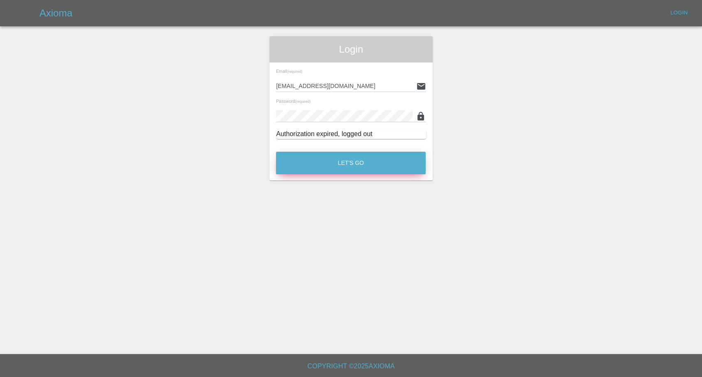 The image size is (702, 377). What do you see at coordinates (679, 13) in the screenshot?
I see `a: Login` at bounding box center [679, 13].